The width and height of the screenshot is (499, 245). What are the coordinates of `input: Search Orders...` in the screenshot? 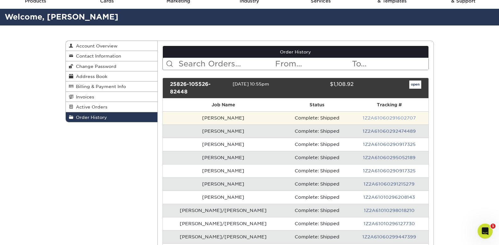 It's located at (226, 64).